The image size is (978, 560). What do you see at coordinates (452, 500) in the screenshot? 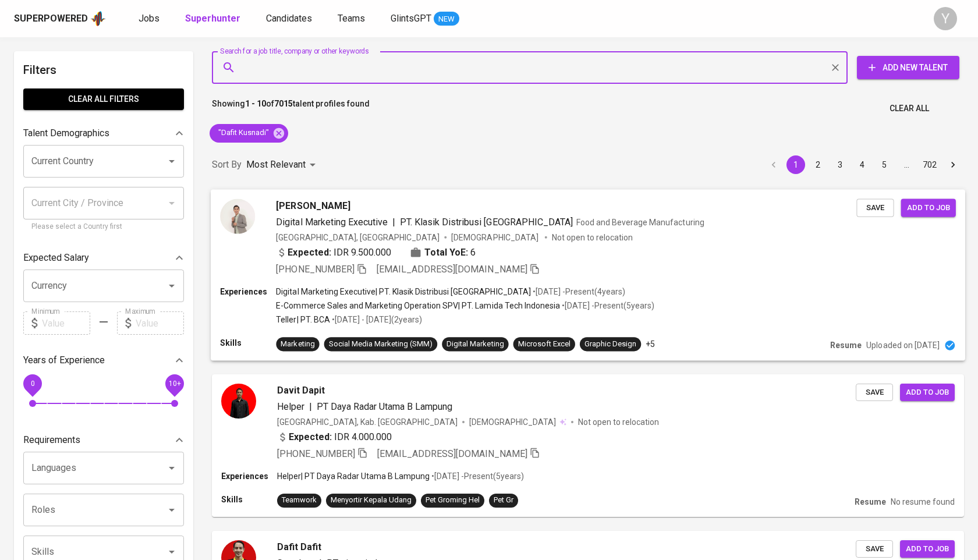
I see `div: Pet Groming Hel` at bounding box center [452, 500].